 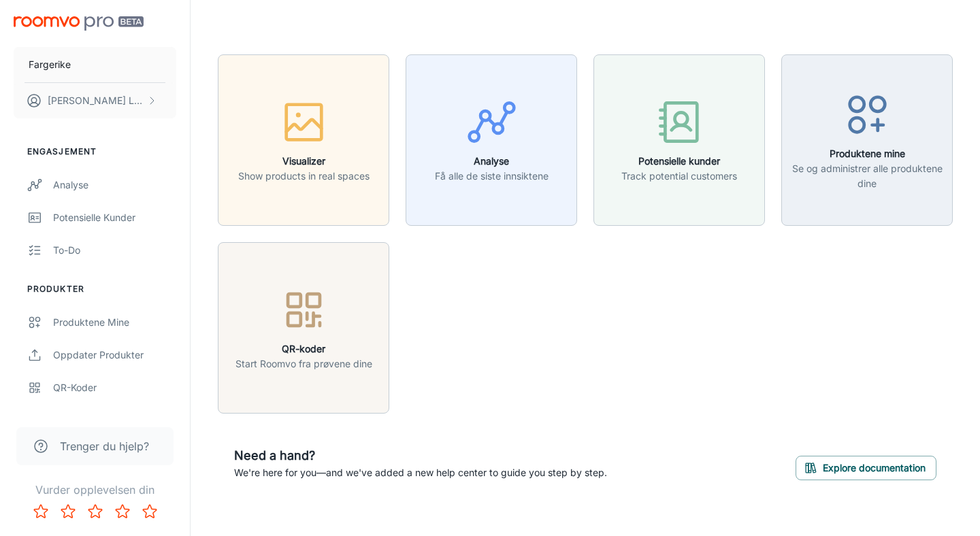 I want to click on button: Rate 5 star, so click(x=150, y=512).